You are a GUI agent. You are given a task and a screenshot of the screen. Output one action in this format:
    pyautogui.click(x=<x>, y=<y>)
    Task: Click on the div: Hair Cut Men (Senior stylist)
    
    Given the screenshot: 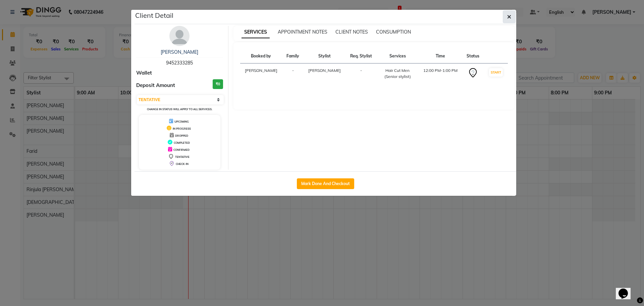 What is the action you would take?
    pyautogui.click(x=398, y=74)
    